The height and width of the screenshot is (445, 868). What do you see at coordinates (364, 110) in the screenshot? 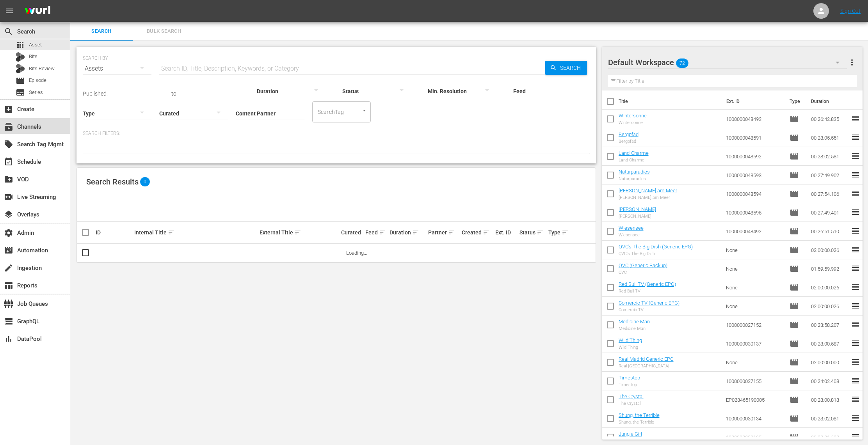
I see `button: Open` at bounding box center [364, 110].